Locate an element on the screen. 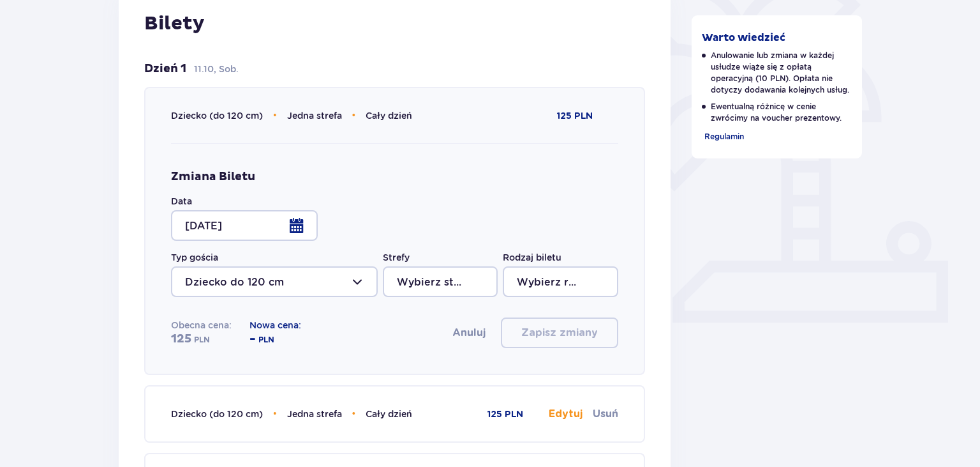 The image size is (980, 467). label: Data is located at coordinates (181, 201).